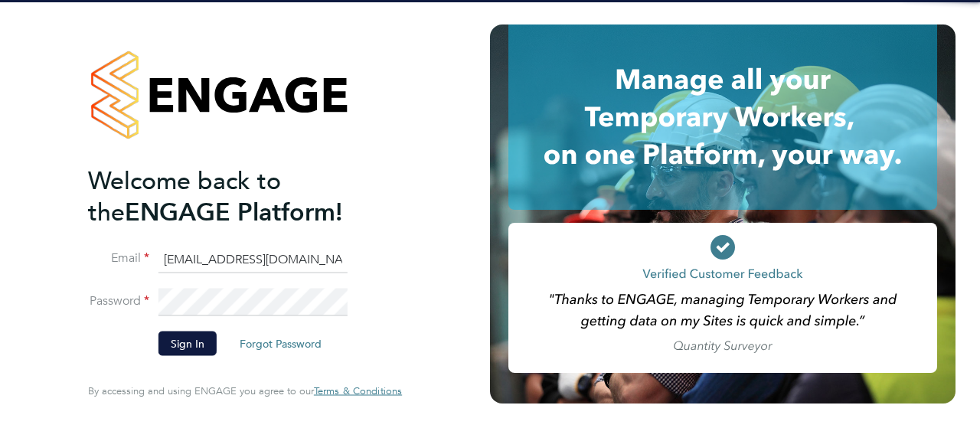 Image resolution: width=980 pixels, height=428 pixels. I want to click on label: Password, so click(119, 301).